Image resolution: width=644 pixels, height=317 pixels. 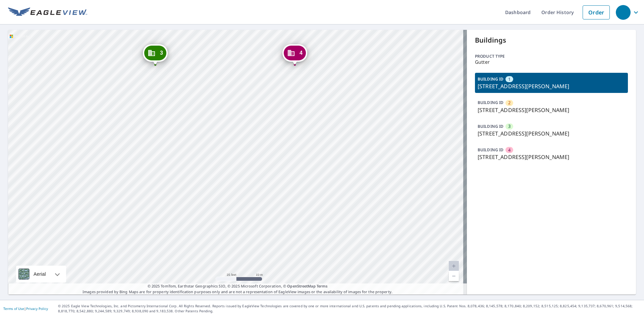 I want to click on div: Dropped pin, building 4, Commercial property, 2020 Wells Rd Orange Park, FL 32073, so click(x=294, y=55).